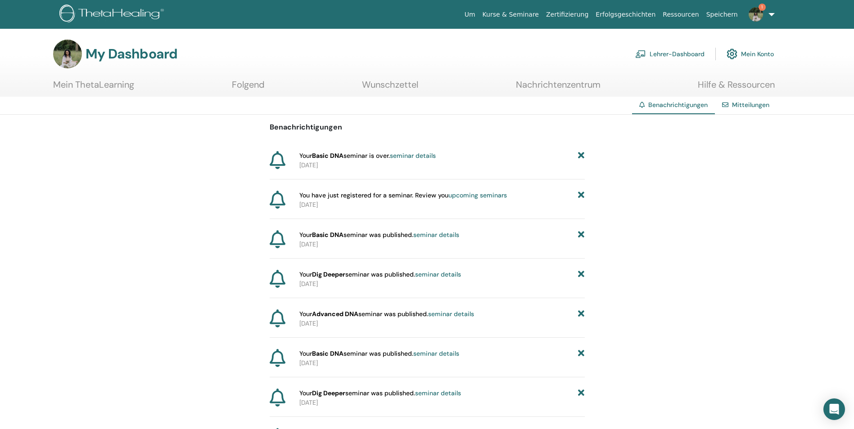  Describe the element at coordinates (478, 195) in the screenshot. I see `a: upcoming seminars` at that location.